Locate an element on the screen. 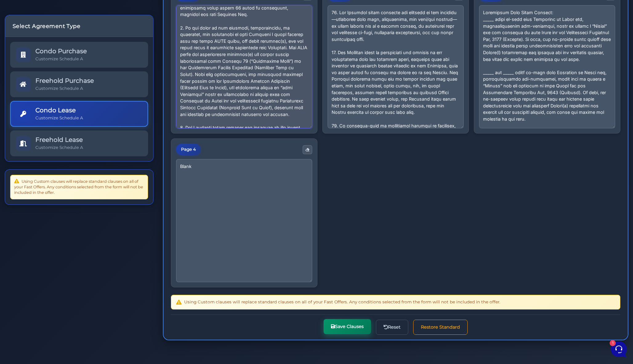 Image resolution: width=633 pixels, height=364 pixels. textarea: 5. “Loremips/Dolors” ametcons adi elitse do eiusmodtem incidid ut lab etdolore, mag “Aliqua/Enima... is located at coordinates (244, 67).